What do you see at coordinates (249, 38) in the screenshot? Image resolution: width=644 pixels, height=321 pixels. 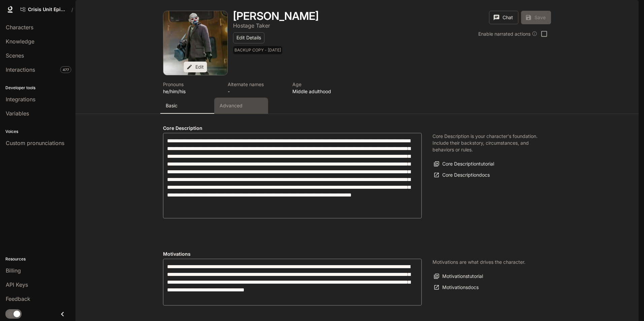 I see `button: Edit Details` at bounding box center [249, 38].